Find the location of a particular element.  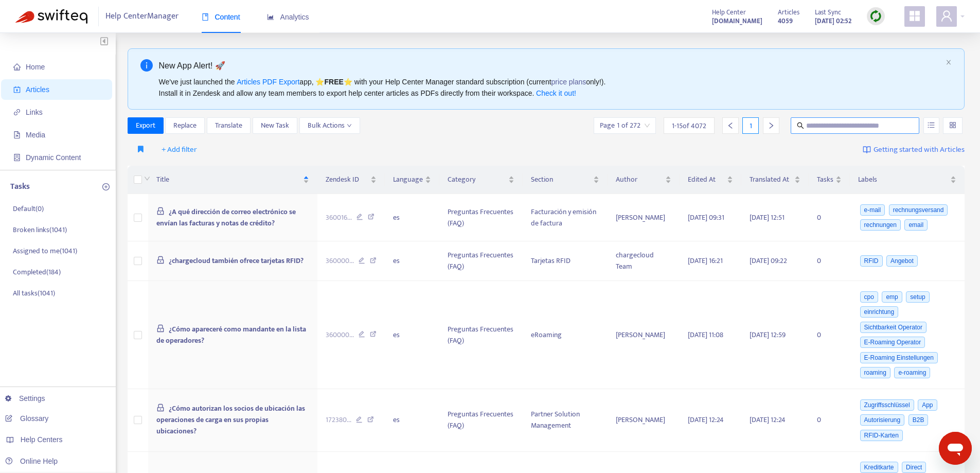

span: Kreditkarte is located at coordinates (879, 467).